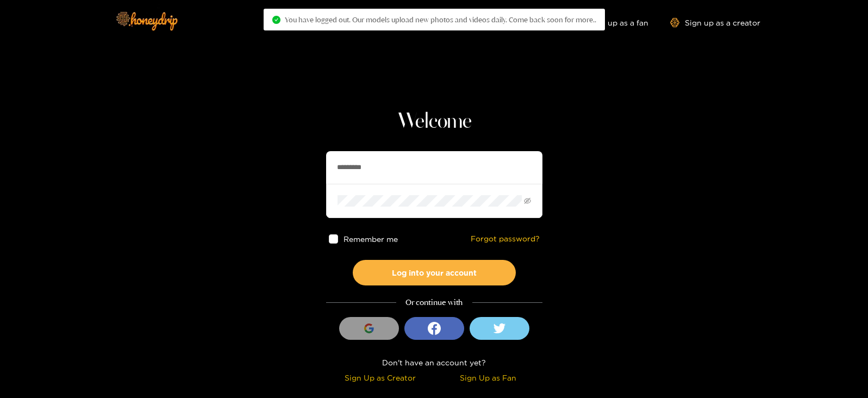  Describe the element at coordinates (611, 22) in the screenshot. I see `a: Sign up as a fan` at that location.